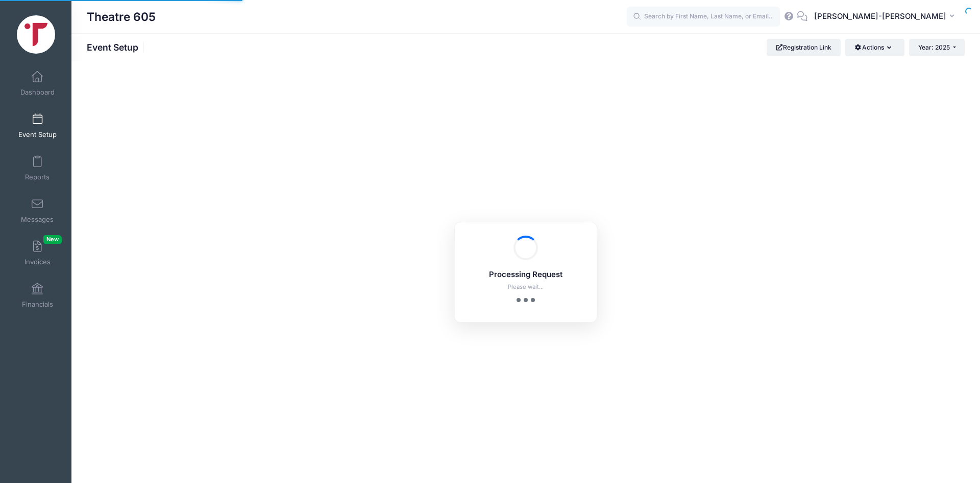 This screenshot has width=980, height=483. I want to click on a: Dashboard, so click(37, 84).